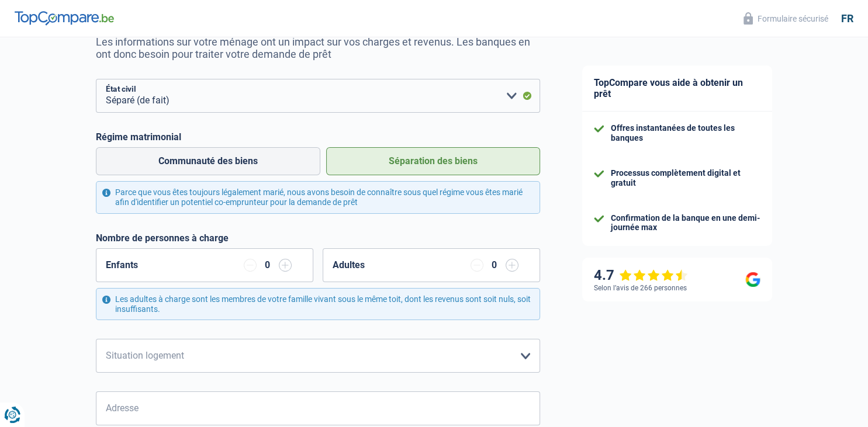 This screenshot has height=427, width=868. I want to click on button: Formulaire sécurisé, so click(785, 18).